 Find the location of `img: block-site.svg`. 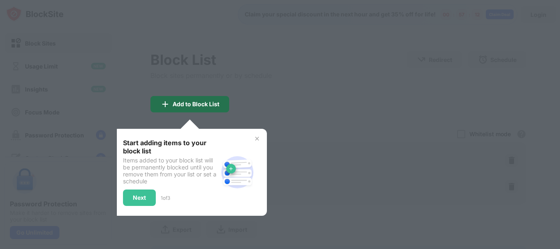

img: block-site.svg is located at coordinates (237, 172).